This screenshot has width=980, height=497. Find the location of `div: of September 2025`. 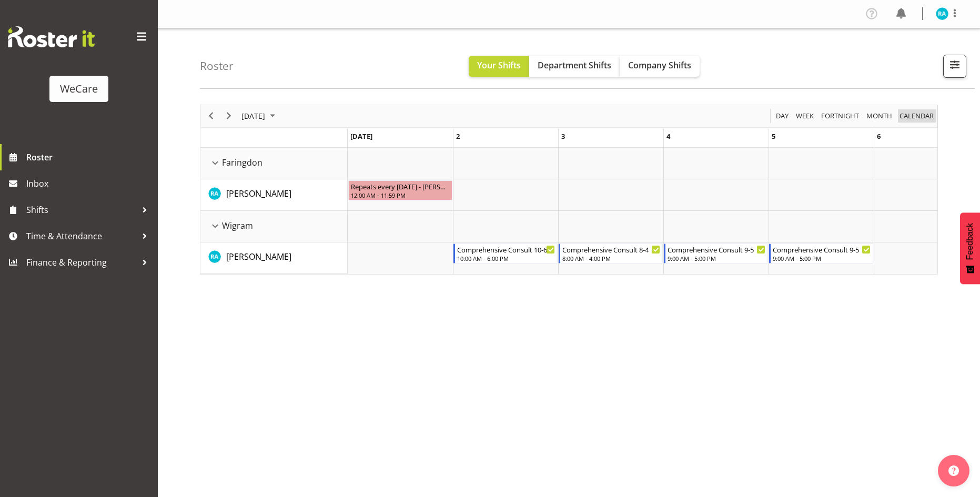

div: of September 2025 is located at coordinates (568, 189).